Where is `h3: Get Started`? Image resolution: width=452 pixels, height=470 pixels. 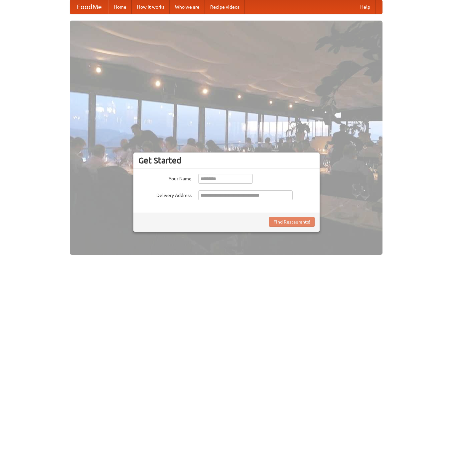
h3: Get Started is located at coordinates (226, 161).